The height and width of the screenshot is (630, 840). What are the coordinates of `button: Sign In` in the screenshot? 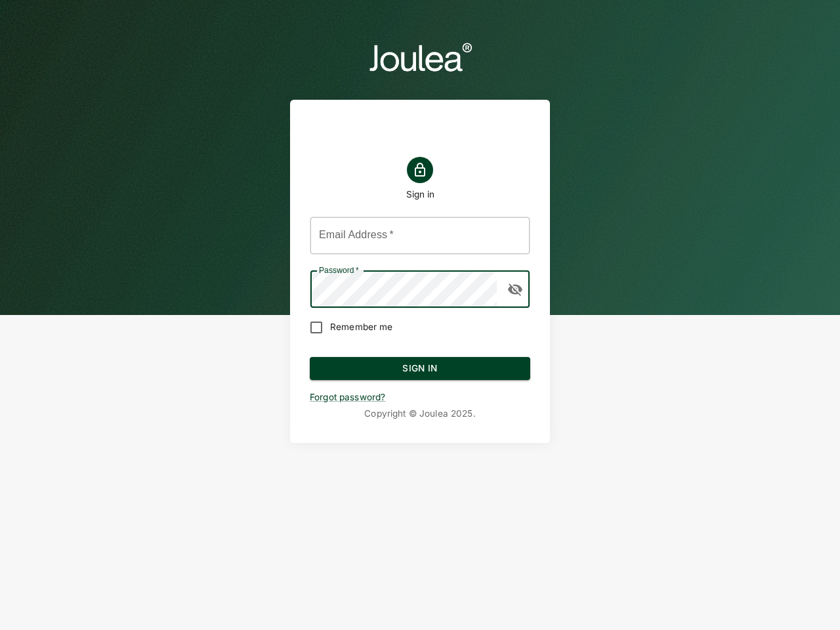 It's located at (420, 368).